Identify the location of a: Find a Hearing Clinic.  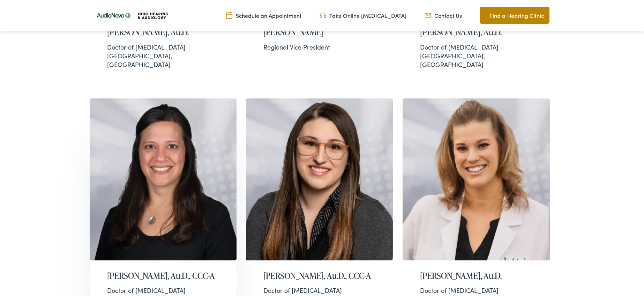
(515, 16).